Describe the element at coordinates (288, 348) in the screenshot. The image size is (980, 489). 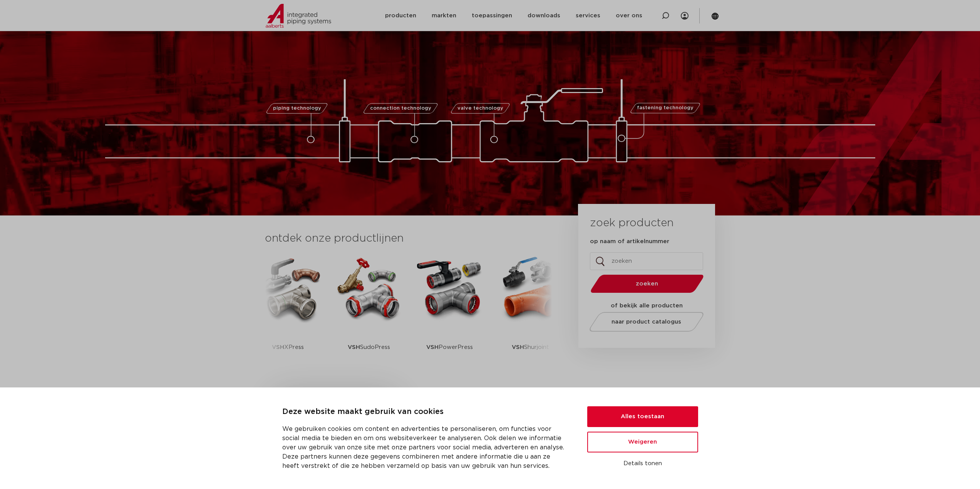
I see `p: XPress` at that location.